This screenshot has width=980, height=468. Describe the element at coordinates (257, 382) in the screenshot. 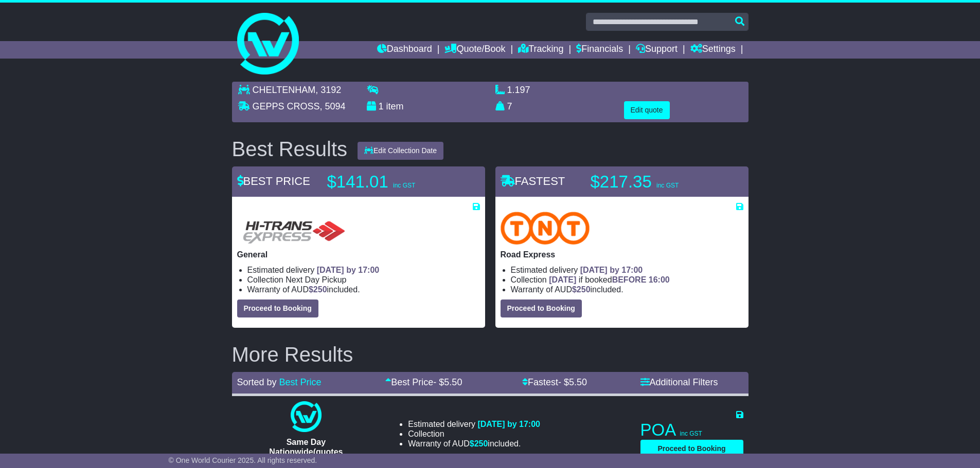

I see `span: Sorted by` at that location.